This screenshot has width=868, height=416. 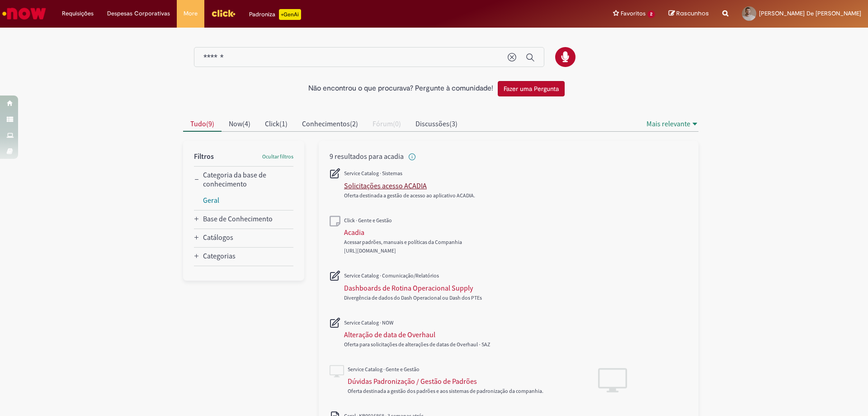 What do you see at coordinates (78, 13) in the screenshot?
I see `span: Requisições` at bounding box center [78, 13].